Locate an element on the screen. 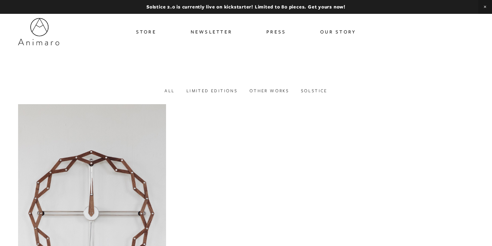  a: Solstice is located at coordinates (314, 90).